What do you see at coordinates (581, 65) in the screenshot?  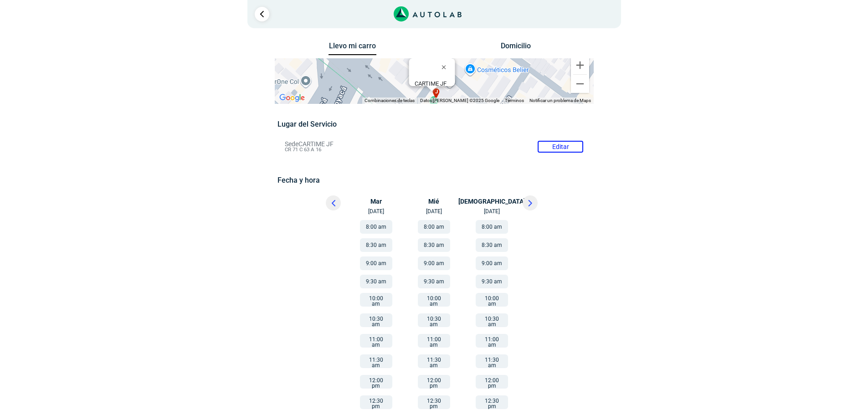 I see `button: Ampliar` at bounding box center [581, 65].